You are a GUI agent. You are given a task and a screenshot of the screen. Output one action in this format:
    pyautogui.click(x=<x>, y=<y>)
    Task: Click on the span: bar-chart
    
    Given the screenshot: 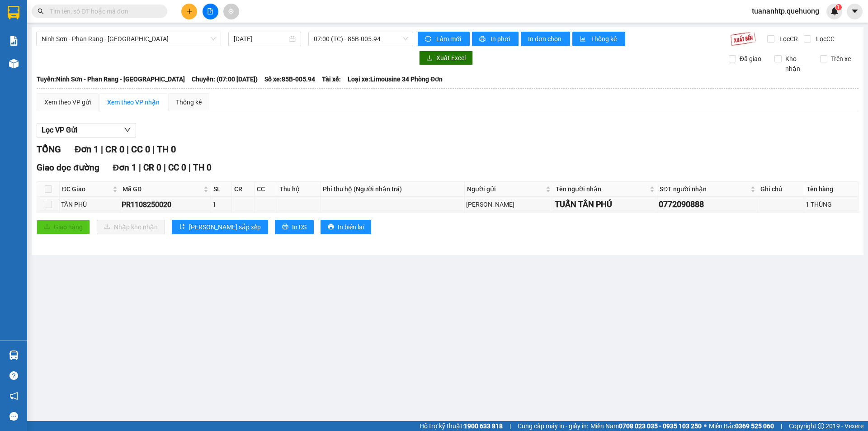 What is the action you would take?
    pyautogui.click(x=583, y=39)
    